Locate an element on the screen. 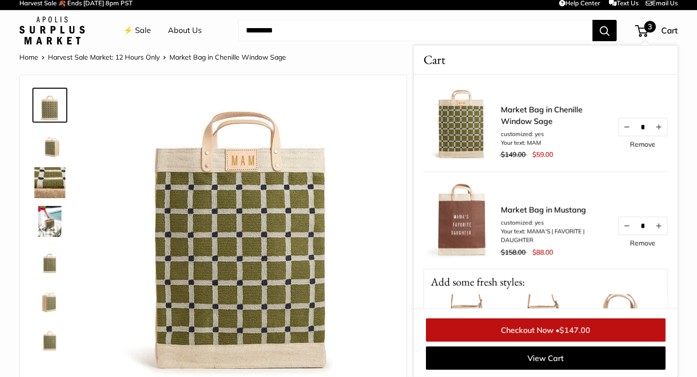 This screenshot has height=377, width=697. span: $158.00 is located at coordinates (513, 252).